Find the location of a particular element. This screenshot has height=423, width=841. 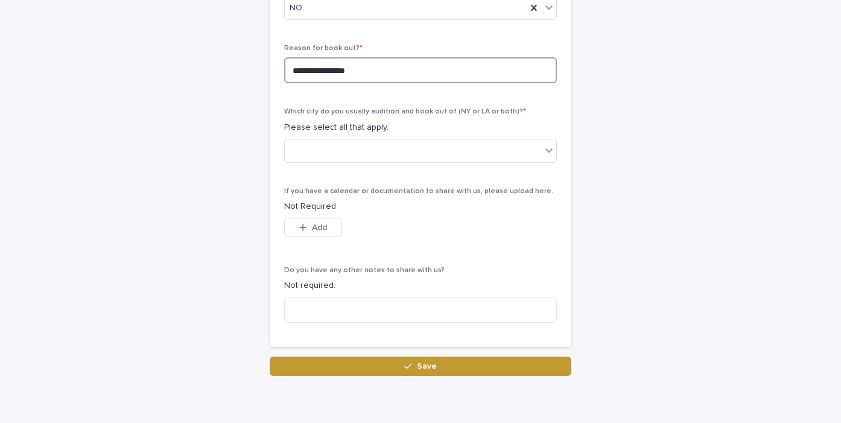

span: Reason for book out? is located at coordinates (323, 48).